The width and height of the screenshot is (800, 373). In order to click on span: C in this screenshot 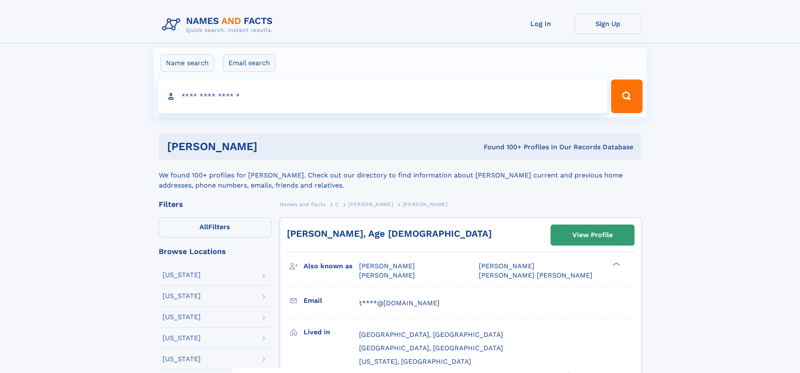, I will do `click(337, 204)`.